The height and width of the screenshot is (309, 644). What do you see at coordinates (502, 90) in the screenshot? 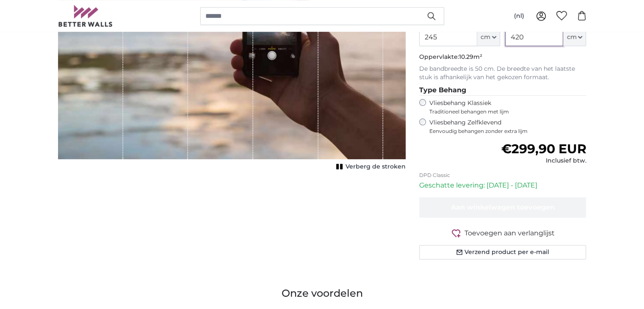
I see `legend: Type Behang` at bounding box center [502, 90].